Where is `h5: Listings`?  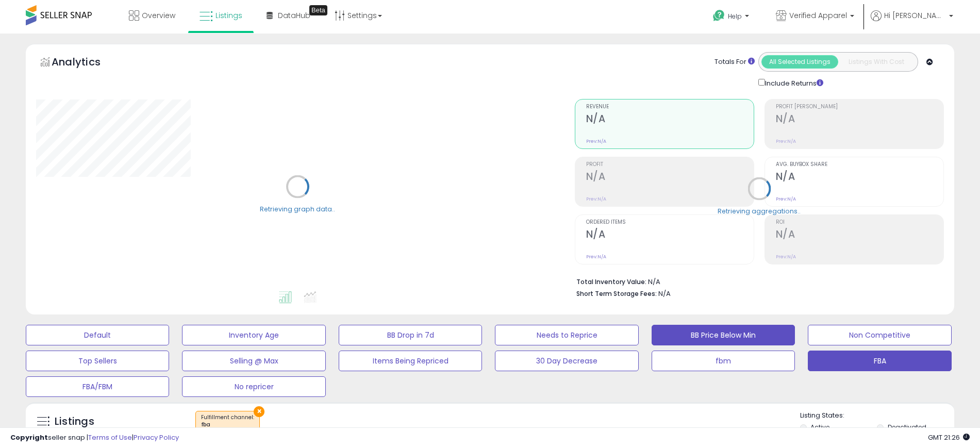
h5: Listings is located at coordinates (74, 421).